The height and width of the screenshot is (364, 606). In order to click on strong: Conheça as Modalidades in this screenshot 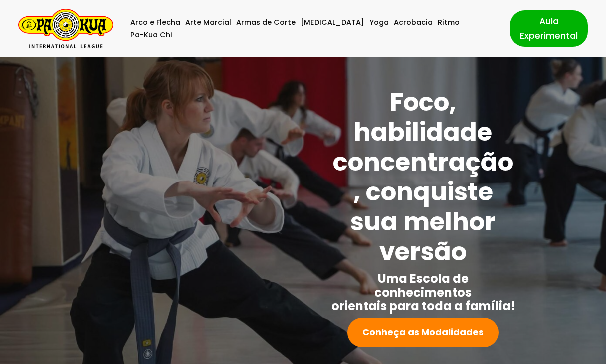, I will do `click(423, 332)`.